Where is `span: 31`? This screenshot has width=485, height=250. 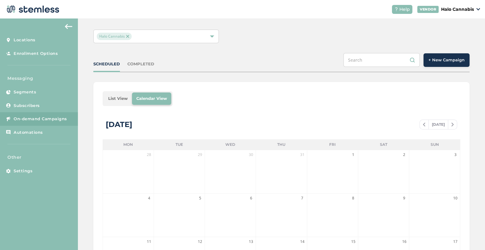
span: 31 is located at coordinates (302, 155).